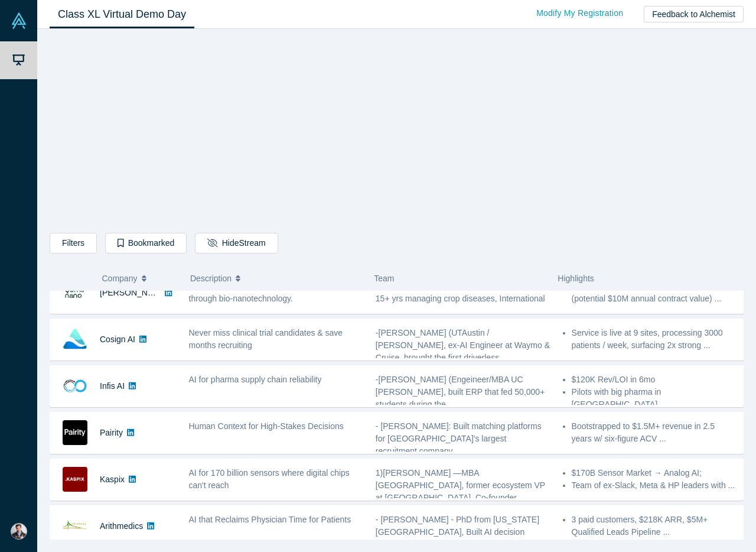 Image resolution: width=756 pixels, height=552 pixels. Describe the element at coordinates (276, 278) in the screenshot. I see `button: Description` at that location.